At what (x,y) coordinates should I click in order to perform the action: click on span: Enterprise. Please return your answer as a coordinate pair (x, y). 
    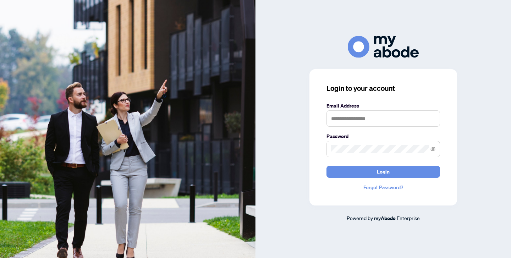
    Looking at the image, I should click on (408, 218).